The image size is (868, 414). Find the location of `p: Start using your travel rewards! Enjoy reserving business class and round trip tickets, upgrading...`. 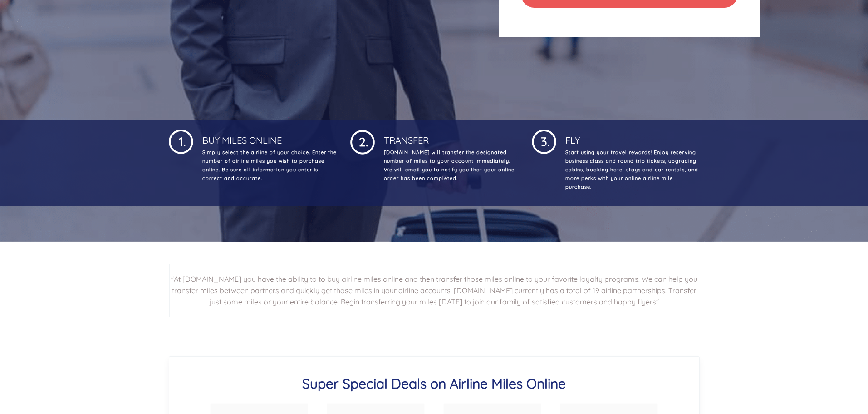

p: Start using your travel rewards! Enjoy reserving business class and round trip tickets, upgrading... is located at coordinates (631, 170).